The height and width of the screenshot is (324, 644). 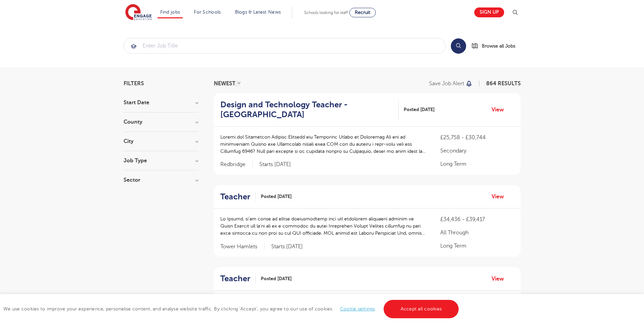 I want to click on a: For Schools, so click(x=207, y=12).